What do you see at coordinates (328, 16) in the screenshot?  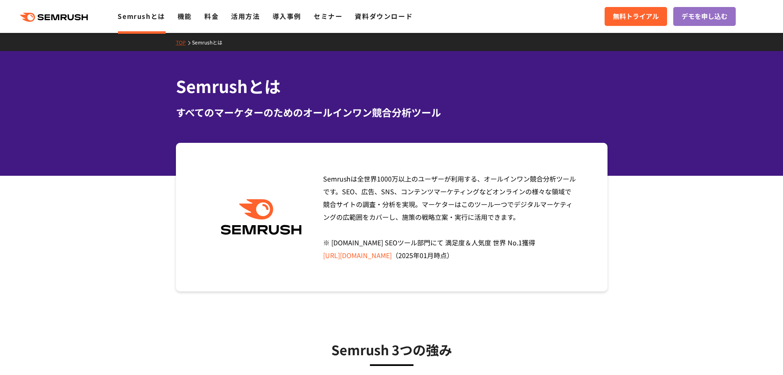 I see `a: セミナー` at bounding box center [328, 16].